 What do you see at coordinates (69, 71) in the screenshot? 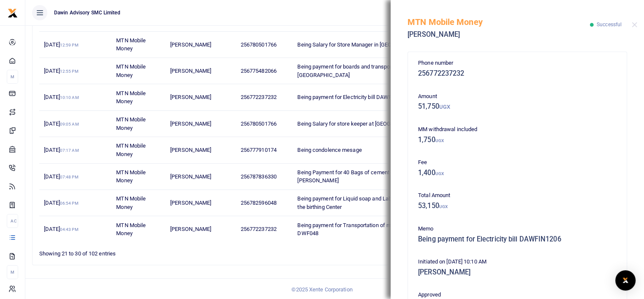
I see `small: 12:55 PM` at bounding box center [69, 71].